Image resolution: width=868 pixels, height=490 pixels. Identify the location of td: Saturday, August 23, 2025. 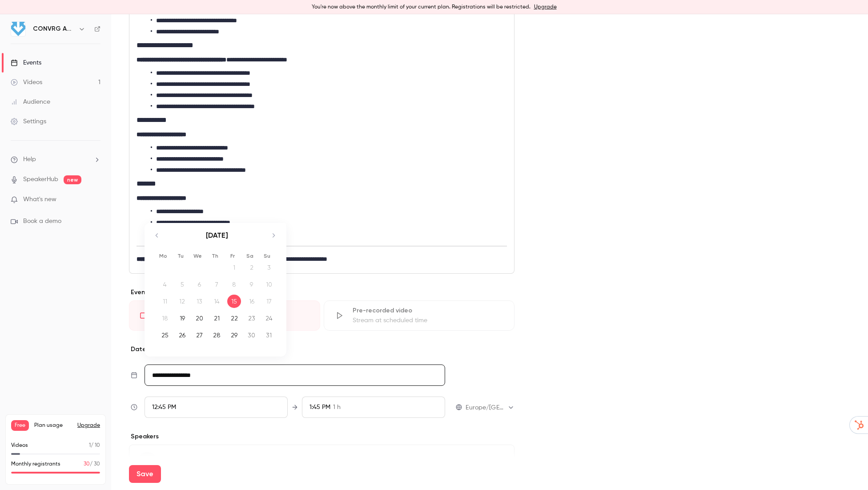
(251, 318).